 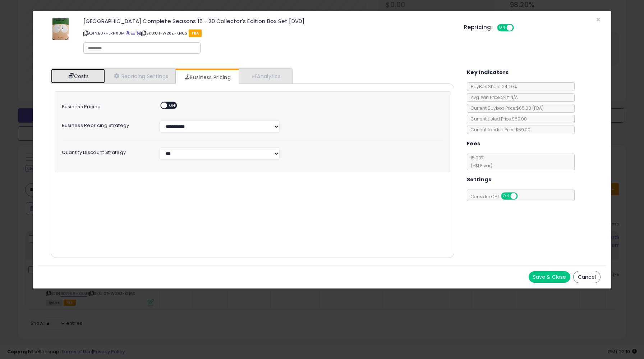 What do you see at coordinates (127, 33) in the screenshot?
I see `a: BuyBox page` at bounding box center [127, 33].